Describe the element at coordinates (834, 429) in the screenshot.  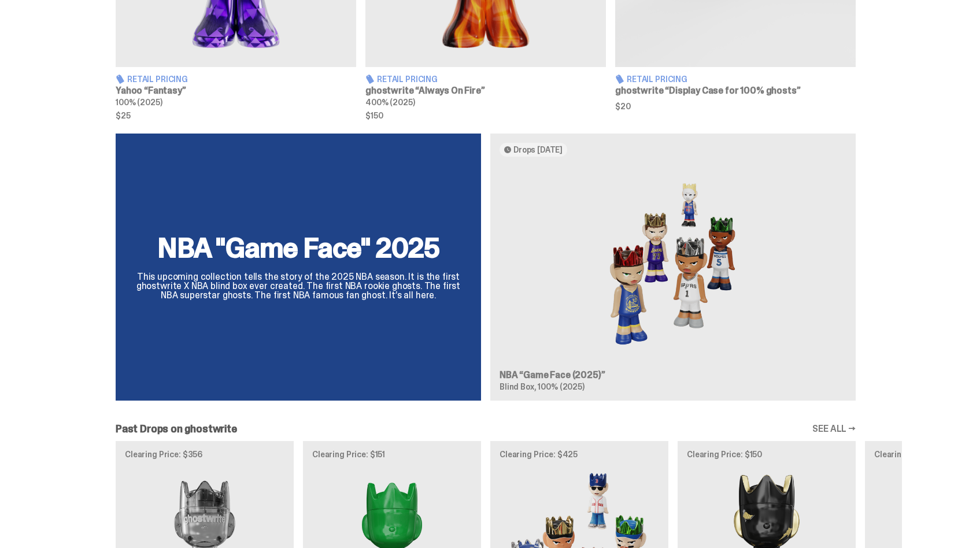
I see `a: SEE ALL →` at that location.